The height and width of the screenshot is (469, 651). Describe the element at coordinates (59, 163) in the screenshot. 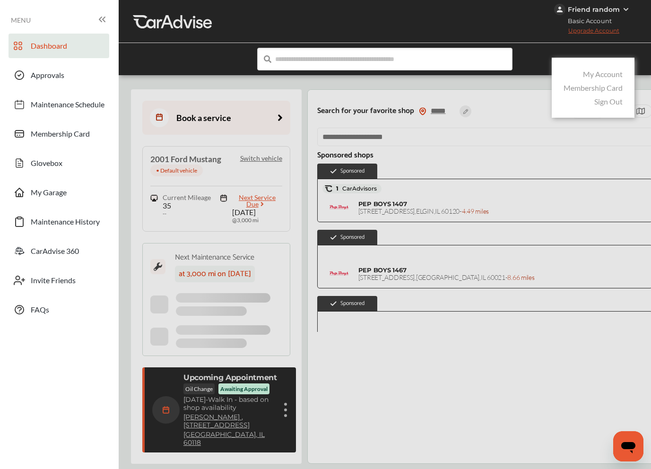

I see `a: Glovebox` at that location.